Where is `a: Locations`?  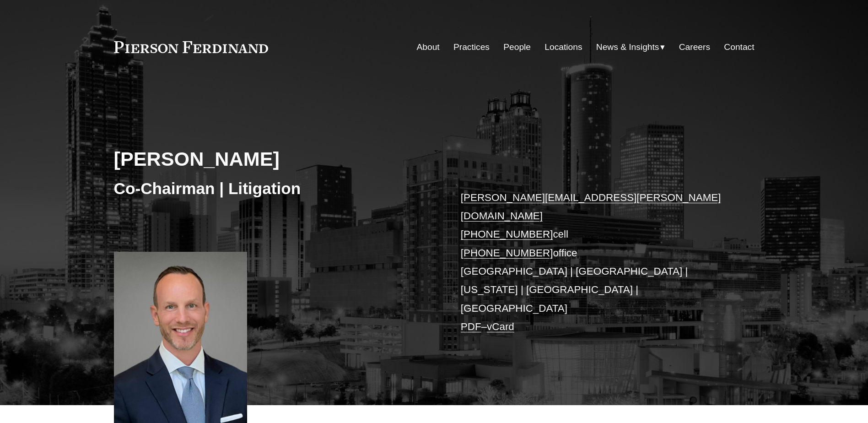
a: Locations is located at coordinates (563, 47).